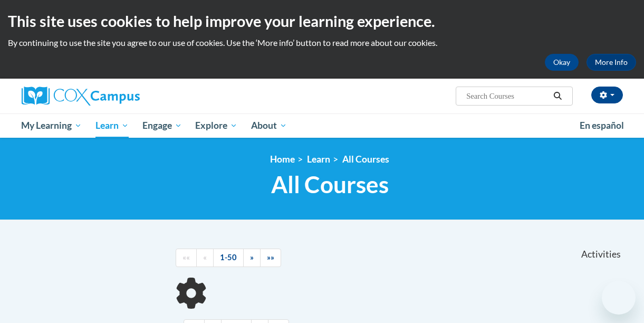  Describe the element at coordinates (322, 43) in the screenshot. I see `p: By continuing to use the site you agree to our use of cookies. Use the ‘More info’ button to read...` at that location.